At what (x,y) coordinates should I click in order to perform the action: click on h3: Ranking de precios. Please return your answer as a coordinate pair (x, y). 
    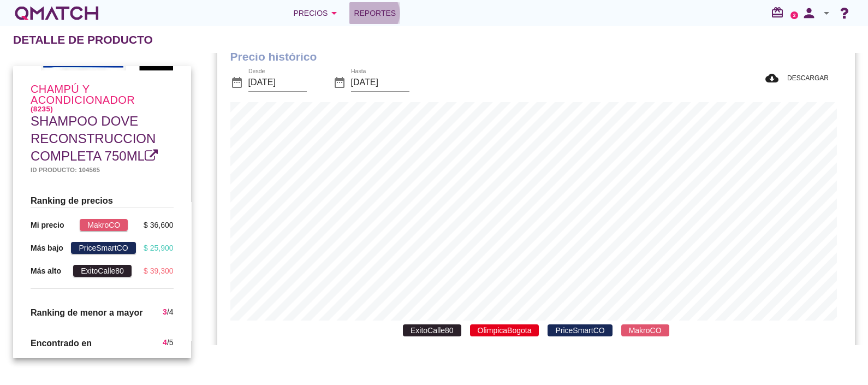
    Looking at the image, I should click on (102, 200).